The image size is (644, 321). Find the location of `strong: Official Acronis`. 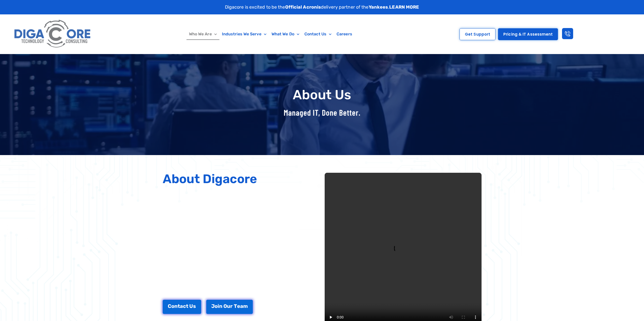

strong: Official Acronis is located at coordinates (303, 7).